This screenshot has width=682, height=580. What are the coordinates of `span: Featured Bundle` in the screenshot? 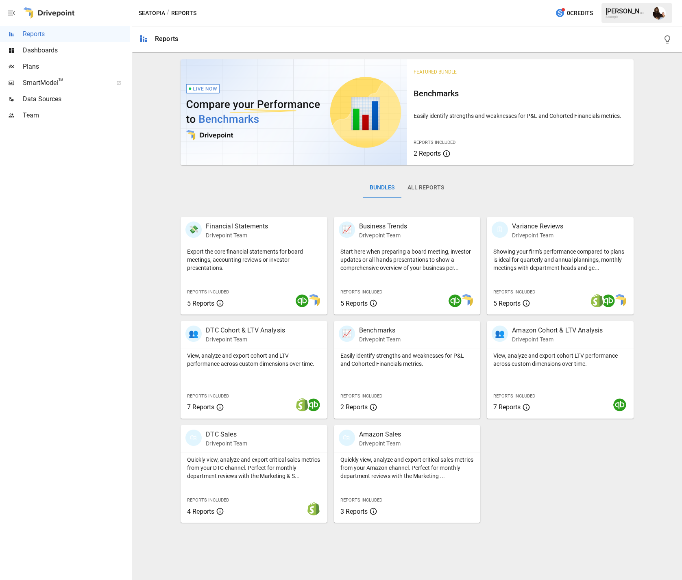 It's located at (435, 72).